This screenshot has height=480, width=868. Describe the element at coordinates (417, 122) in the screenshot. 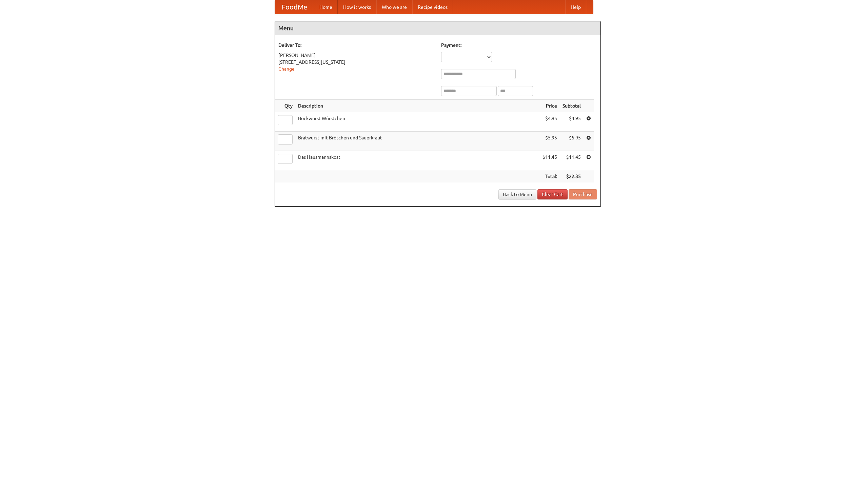

I see `td: Bockwurst Würstchen` at that location.